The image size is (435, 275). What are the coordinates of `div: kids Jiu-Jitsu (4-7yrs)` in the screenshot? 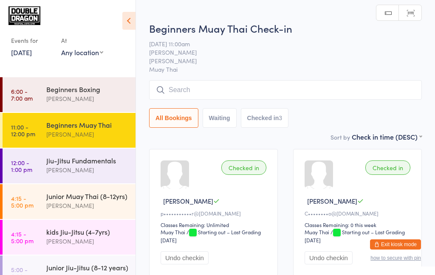 It's located at (87, 232).